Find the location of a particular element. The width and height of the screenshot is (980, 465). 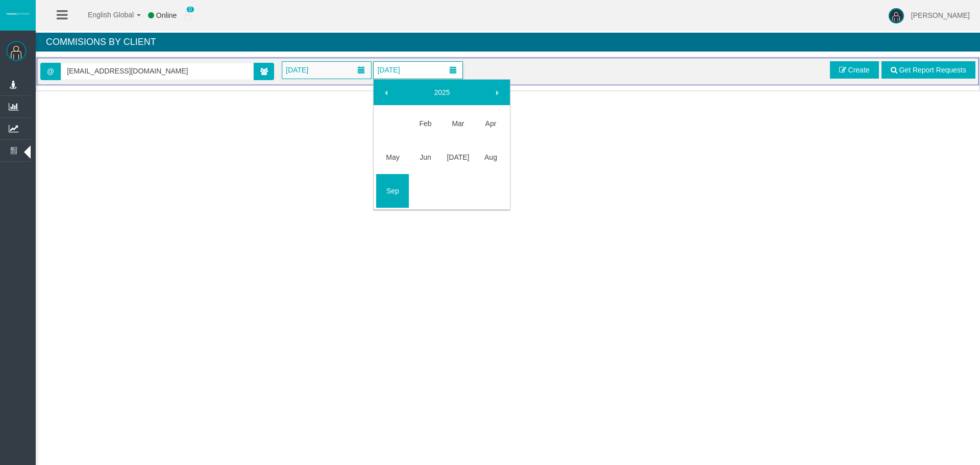

span: Create is located at coordinates (859, 70).